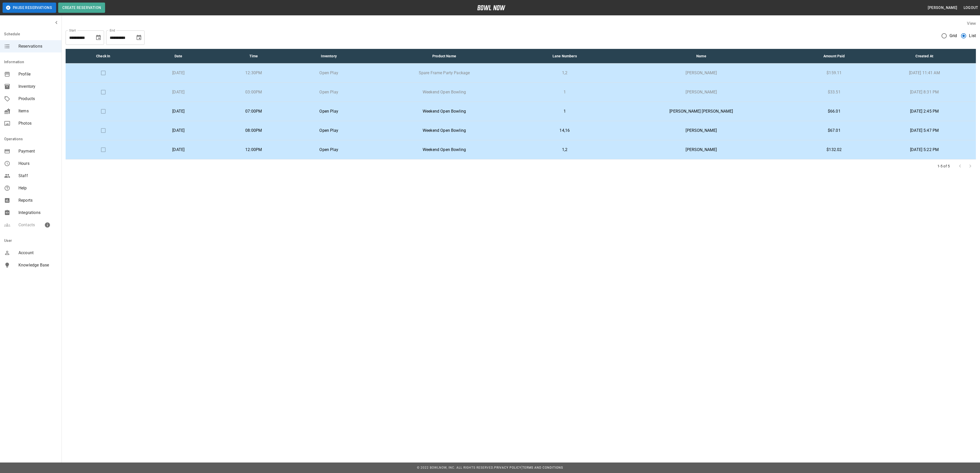  Describe the element at coordinates (329, 56) in the screenshot. I see `th: Inventory` at that location.